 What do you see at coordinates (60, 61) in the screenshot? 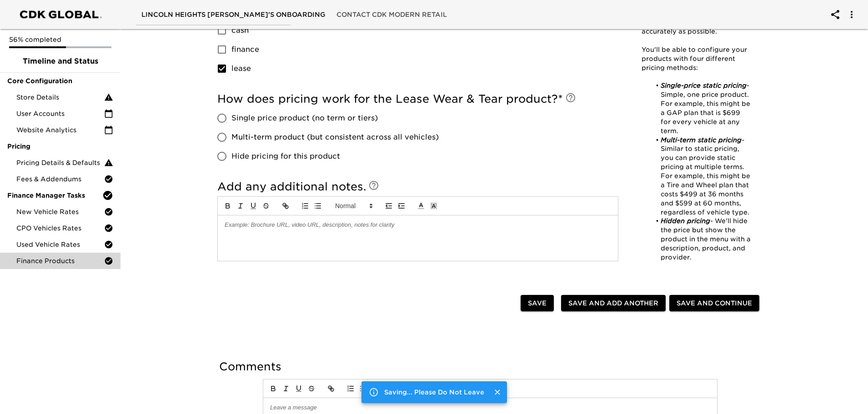
I see `span: Timeline and Status` at bounding box center [60, 61].